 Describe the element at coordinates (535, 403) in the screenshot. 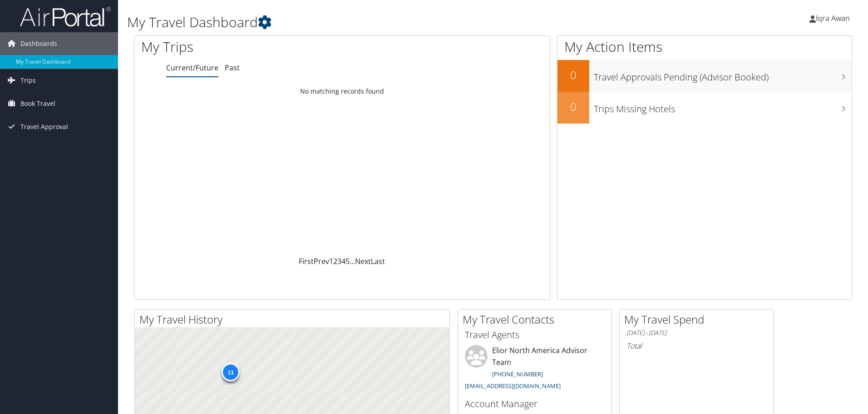

I see `h3: Account Manager` at that location.